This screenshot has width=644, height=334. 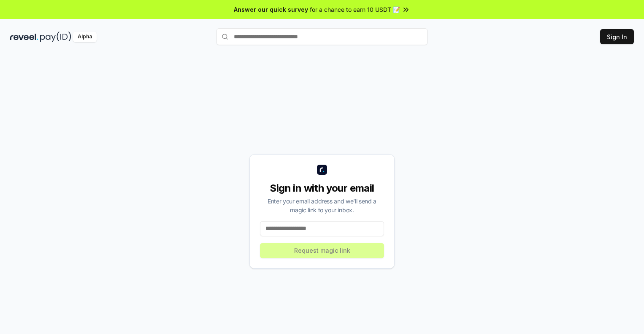 I want to click on div: Enter your email address and we’ll send a magic link to your inbox., so click(x=322, y=206).